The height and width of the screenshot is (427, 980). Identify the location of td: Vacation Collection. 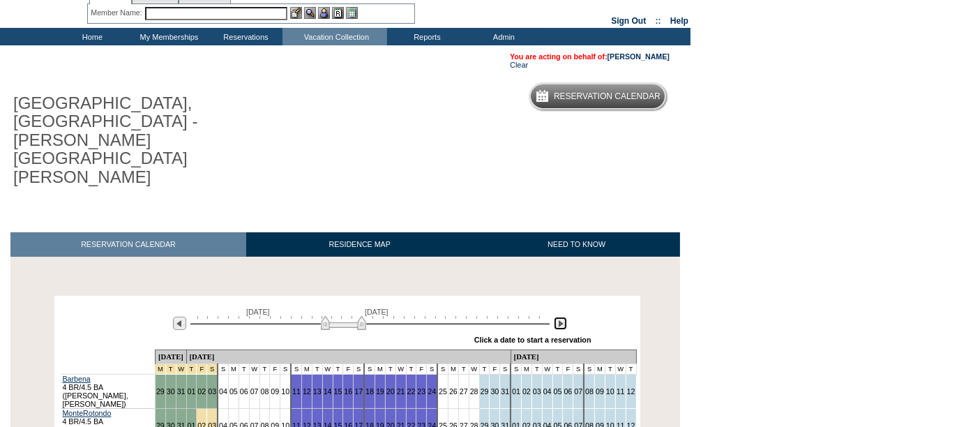
(335, 36).